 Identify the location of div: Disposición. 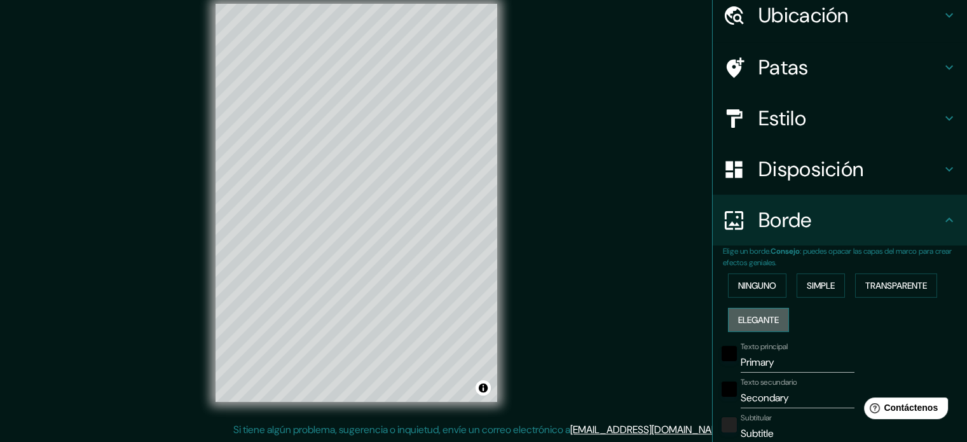
(840, 169).